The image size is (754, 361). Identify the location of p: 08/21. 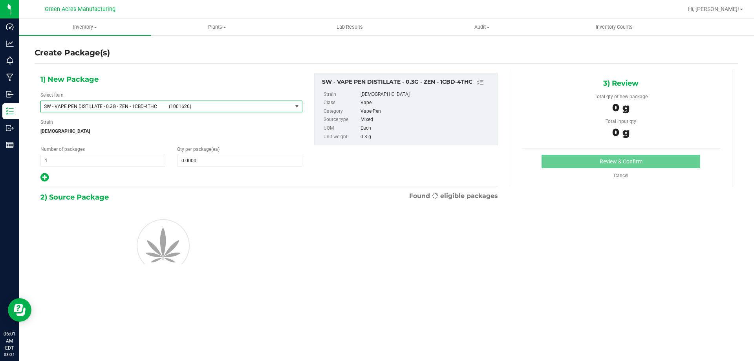
(9, 354).